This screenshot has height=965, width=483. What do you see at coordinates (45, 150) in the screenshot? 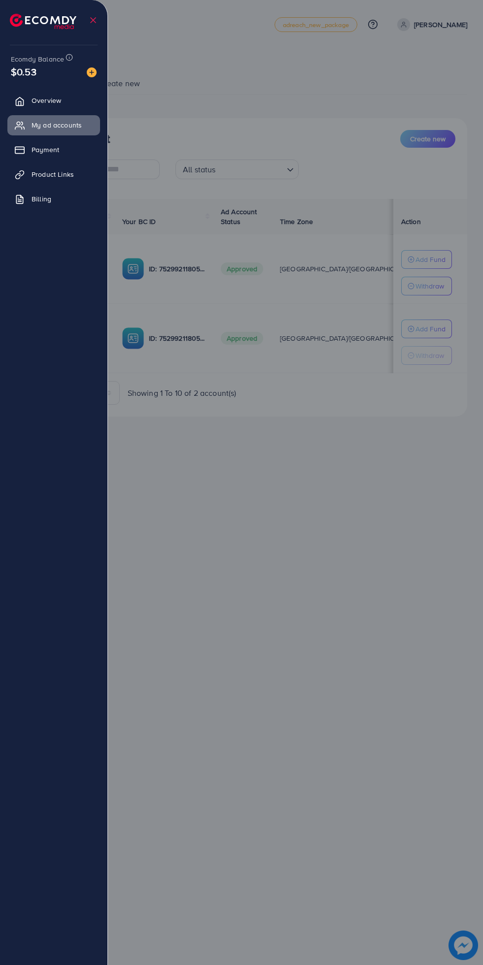
I see `span: Payment` at bounding box center [45, 150].